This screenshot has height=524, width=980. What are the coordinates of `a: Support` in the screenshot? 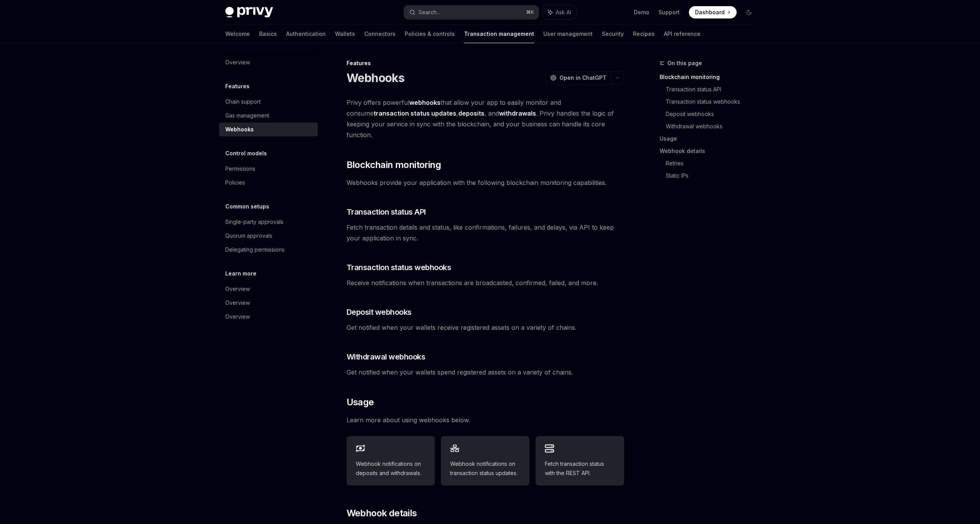 It's located at (669, 12).